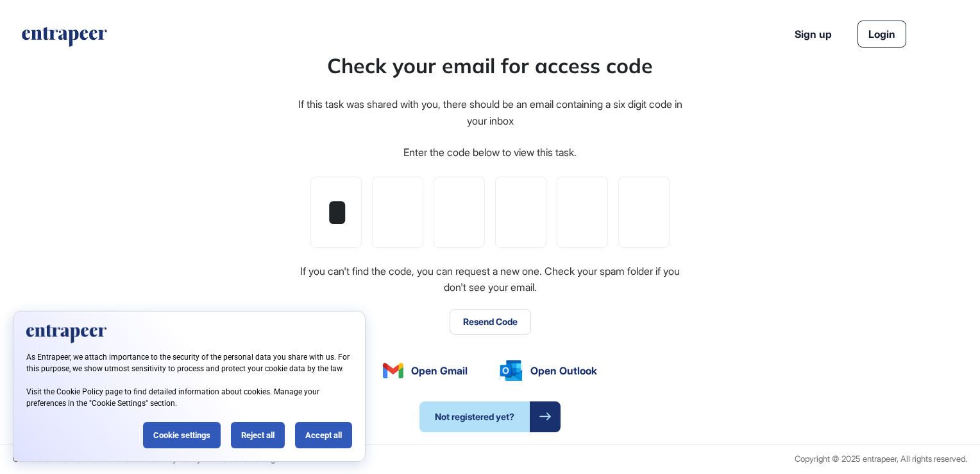 The image size is (980, 474). Describe the element at coordinates (440, 371) in the screenshot. I see `span: Open Gmail` at that location.